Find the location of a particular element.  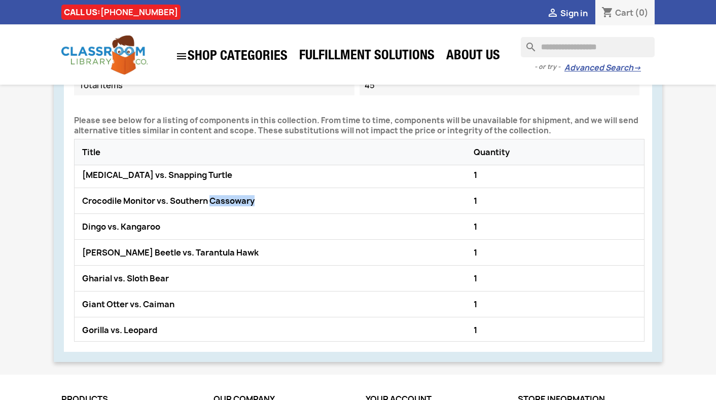

a: About Us is located at coordinates (473, 57).